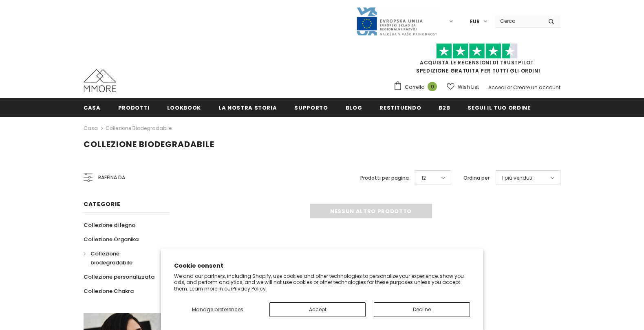 This screenshot has width=644, height=330. I want to click on span: SPEDIZIONE GRATUITA PER TUTTI GLI ORDINI, so click(477, 60).